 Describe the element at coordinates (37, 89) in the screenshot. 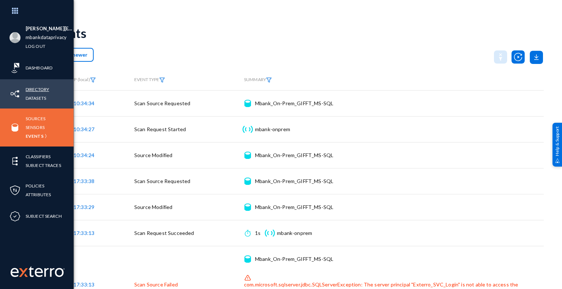

I see `a: Directory` at that location.